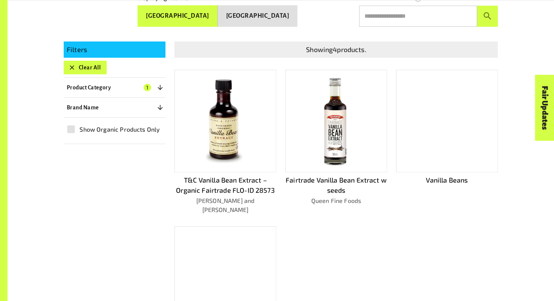 The height and width of the screenshot is (301, 554). I want to click on p: T&C Vanilla Bean Extract – Organic Fairtrade FLO-ID 28573, so click(225, 185).